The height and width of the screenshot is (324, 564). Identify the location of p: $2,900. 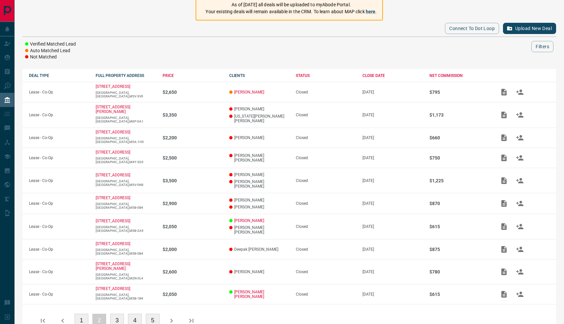
(193, 203).